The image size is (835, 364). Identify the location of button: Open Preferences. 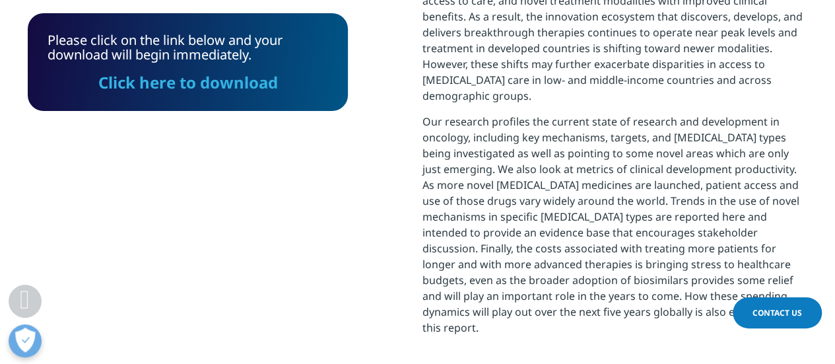
(25, 341).